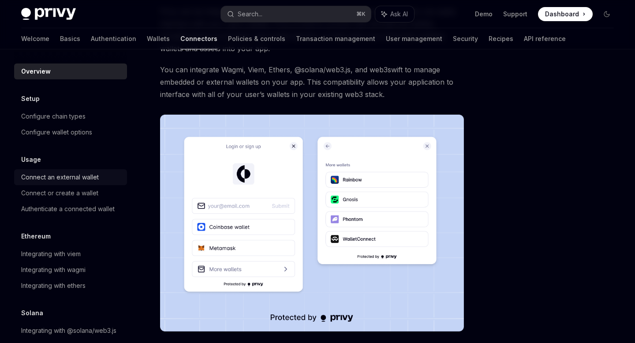 The image size is (635, 343). I want to click on a: User management, so click(414, 39).